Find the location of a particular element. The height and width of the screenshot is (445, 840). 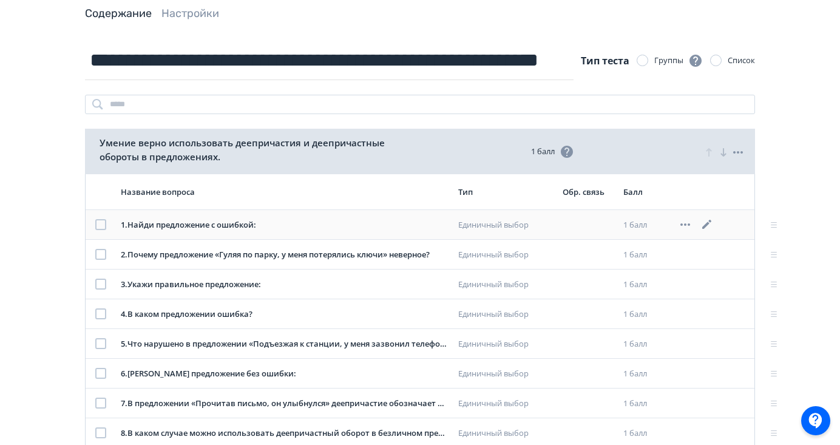

div: Группы is located at coordinates (679, 61).